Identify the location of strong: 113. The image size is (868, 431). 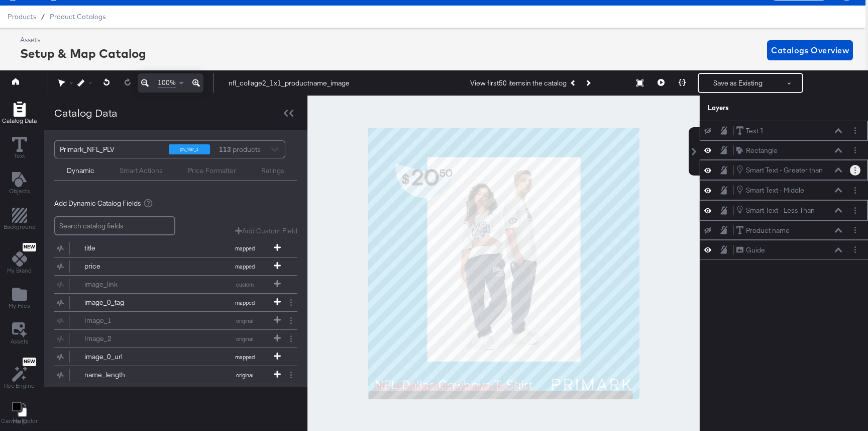
(225, 149).